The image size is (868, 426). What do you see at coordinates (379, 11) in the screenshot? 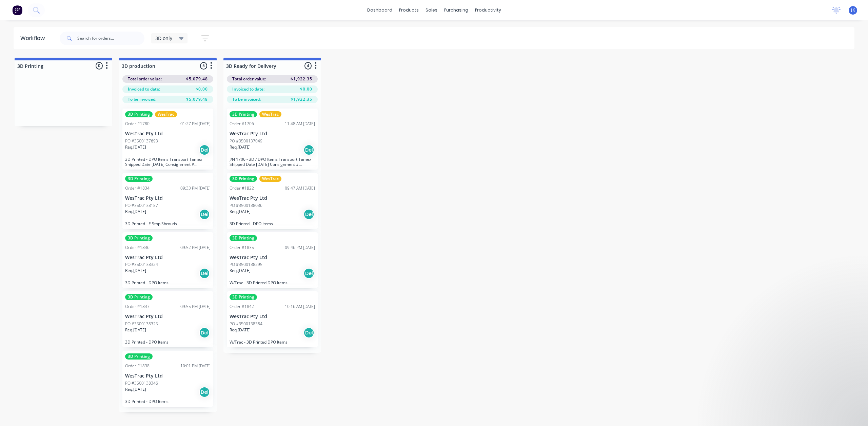
I see `a: dashboard` at bounding box center [379, 11].